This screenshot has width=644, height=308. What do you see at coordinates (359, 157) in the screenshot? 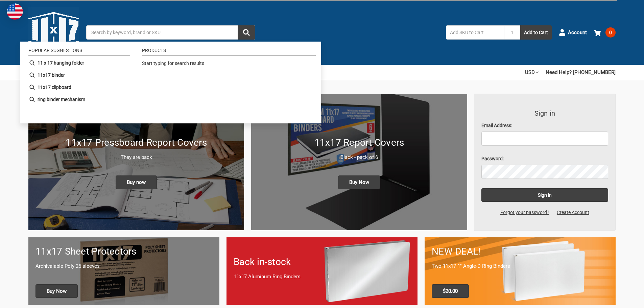
I see `p: Black - pack of 6` at bounding box center [359, 157].